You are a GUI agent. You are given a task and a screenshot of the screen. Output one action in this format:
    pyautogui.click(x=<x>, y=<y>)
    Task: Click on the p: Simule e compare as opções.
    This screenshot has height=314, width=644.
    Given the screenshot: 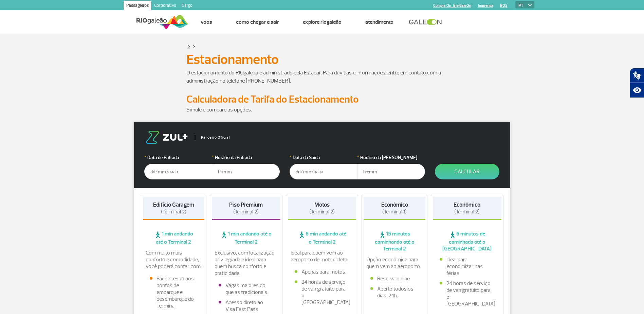 What is the action you would take?
    pyautogui.click(x=322, y=110)
    